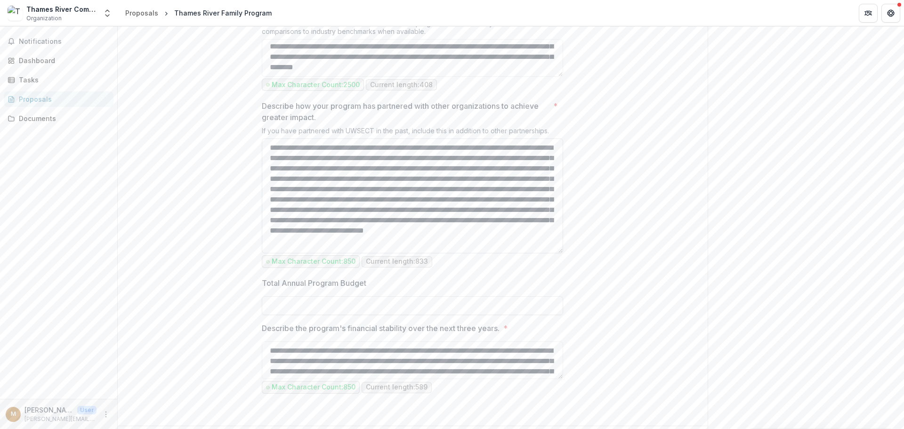 The width and height of the screenshot is (904, 429). What do you see at coordinates (314, 283) in the screenshot?
I see `p: Total Annual Program Budget` at bounding box center [314, 283].